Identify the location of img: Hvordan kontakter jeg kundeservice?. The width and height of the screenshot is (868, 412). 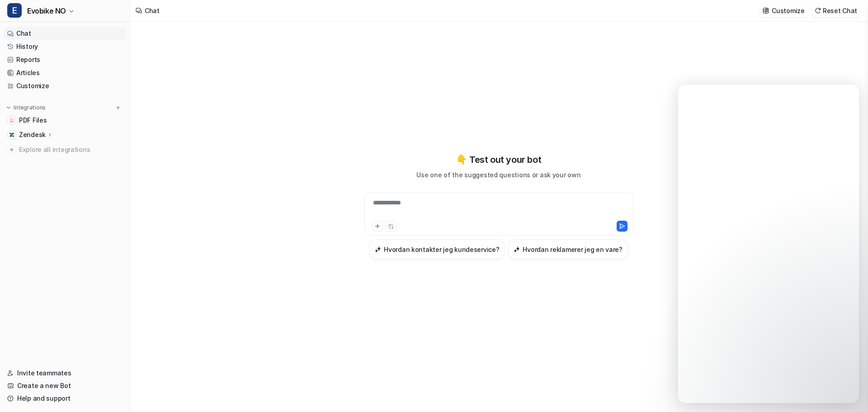
(378, 249).